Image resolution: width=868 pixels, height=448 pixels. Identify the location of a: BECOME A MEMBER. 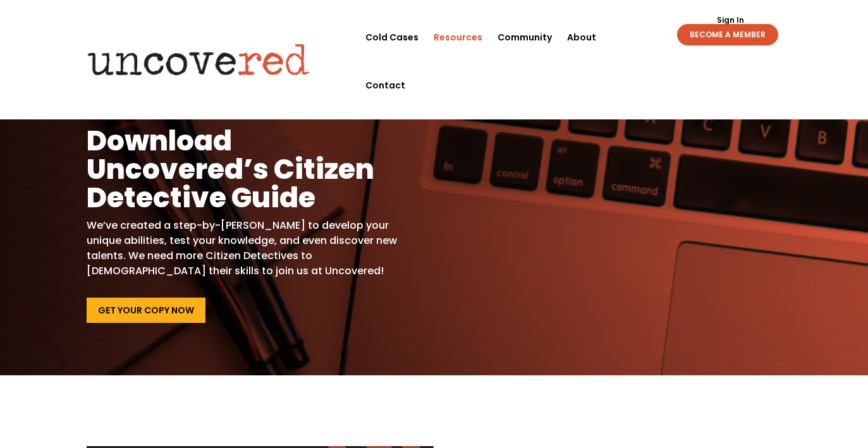
(728, 35).